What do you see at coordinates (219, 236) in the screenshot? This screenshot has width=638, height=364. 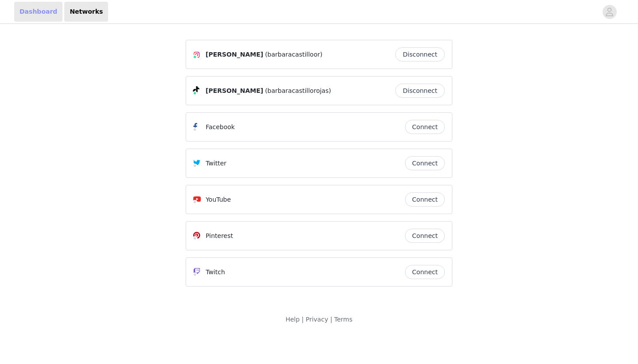 I see `p: Pinterest` at bounding box center [219, 236].